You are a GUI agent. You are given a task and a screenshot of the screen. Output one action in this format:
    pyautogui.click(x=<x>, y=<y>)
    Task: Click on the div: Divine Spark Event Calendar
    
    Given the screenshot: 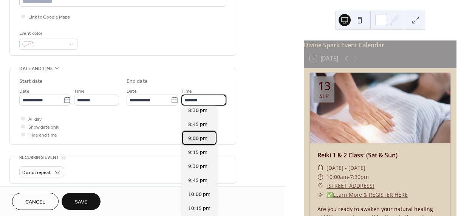 What is the action you would take?
    pyautogui.click(x=380, y=45)
    